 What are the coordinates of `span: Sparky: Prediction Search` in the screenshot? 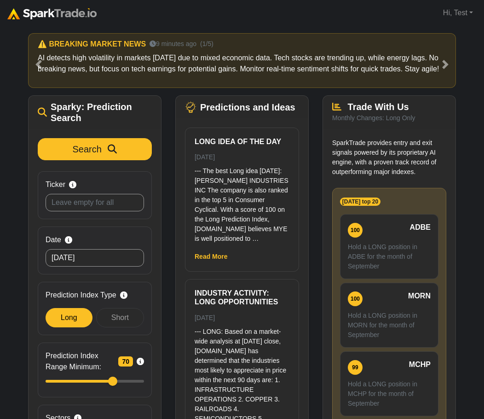 It's located at (101, 112).